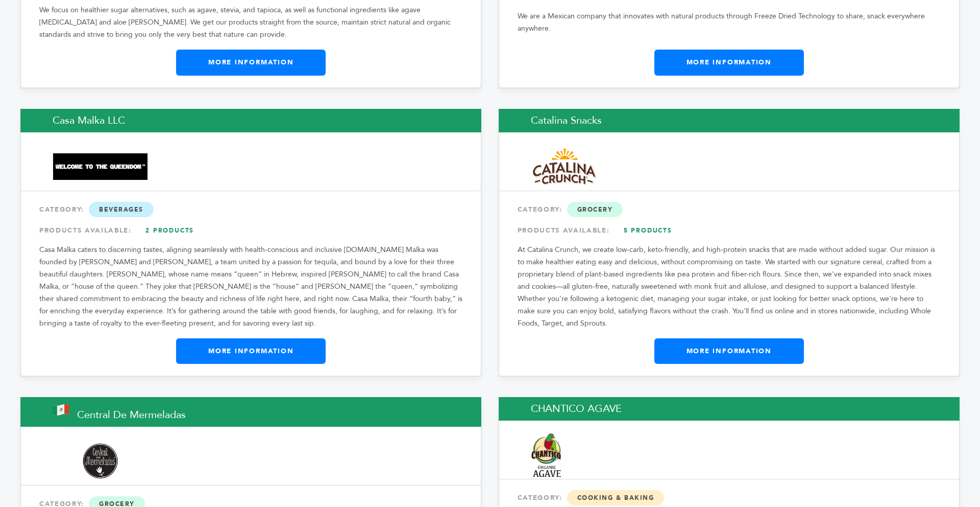 This screenshot has height=507, width=980. What do you see at coordinates (250, 22) in the screenshot?
I see `p: We focus on healthier sugar alternatives, such as agave, stevia, and tapioca, as well as function...` at bounding box center [250, 22].